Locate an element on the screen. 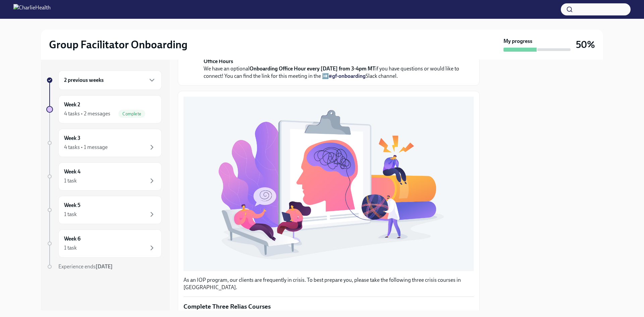 Image resolution: width=644 pixels, height=317 pixels. h6: Week 4 is located at coordinates (72, 172).